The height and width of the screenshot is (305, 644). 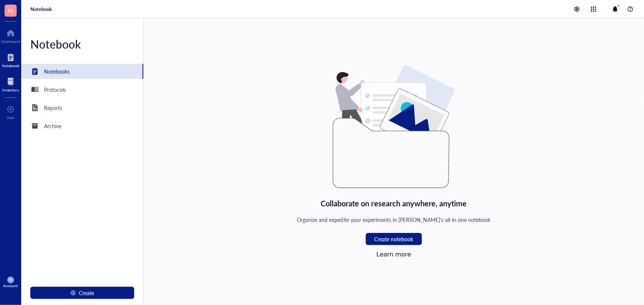 I want to click on div: Reports, so click(x=53, y=108).